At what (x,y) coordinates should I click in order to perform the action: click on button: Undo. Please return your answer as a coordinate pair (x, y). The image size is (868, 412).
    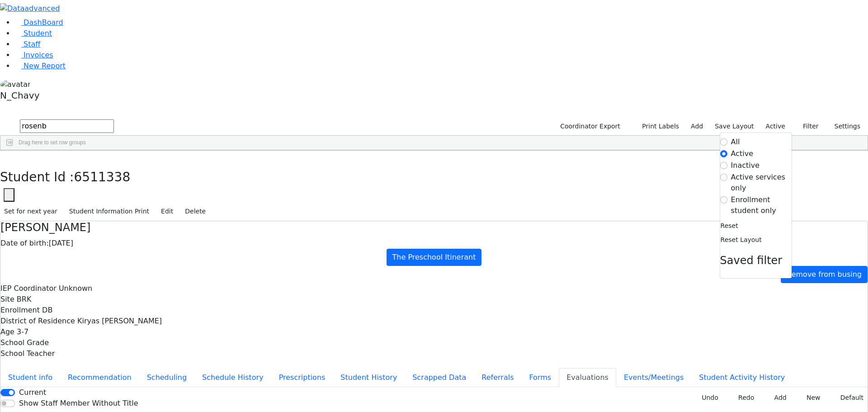
    Looking at the image, I should click on (707, 398).